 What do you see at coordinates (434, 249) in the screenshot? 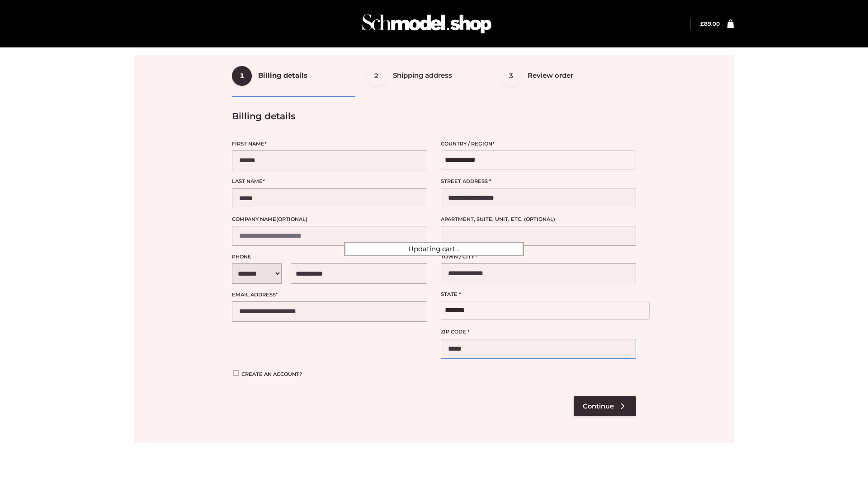
I see `div: Updating cart...` at bounding box center [434, 249].